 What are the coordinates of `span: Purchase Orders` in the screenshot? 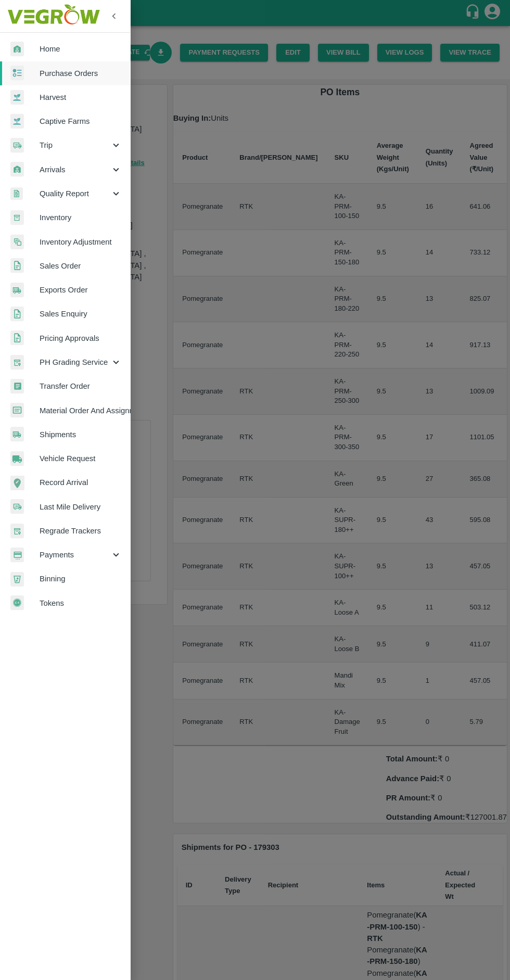 It's located at (81, 73).